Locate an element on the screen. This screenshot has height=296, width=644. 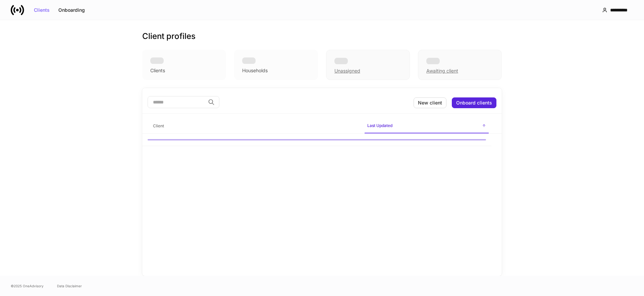
button: New client is located at coordinates (430, 103).